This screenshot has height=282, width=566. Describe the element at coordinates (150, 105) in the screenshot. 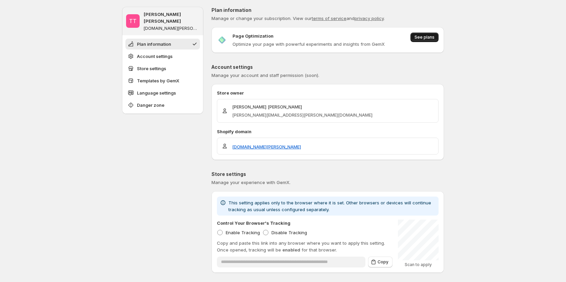

I see `span: Danger zone` at that location.